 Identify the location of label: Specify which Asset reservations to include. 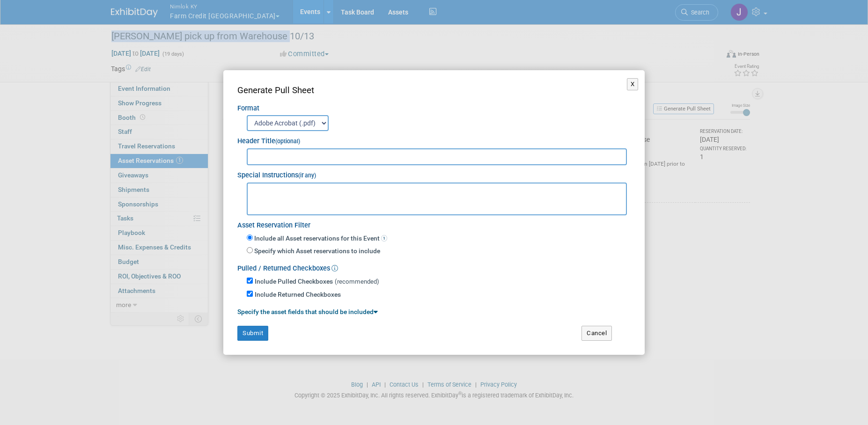
(316, 252).